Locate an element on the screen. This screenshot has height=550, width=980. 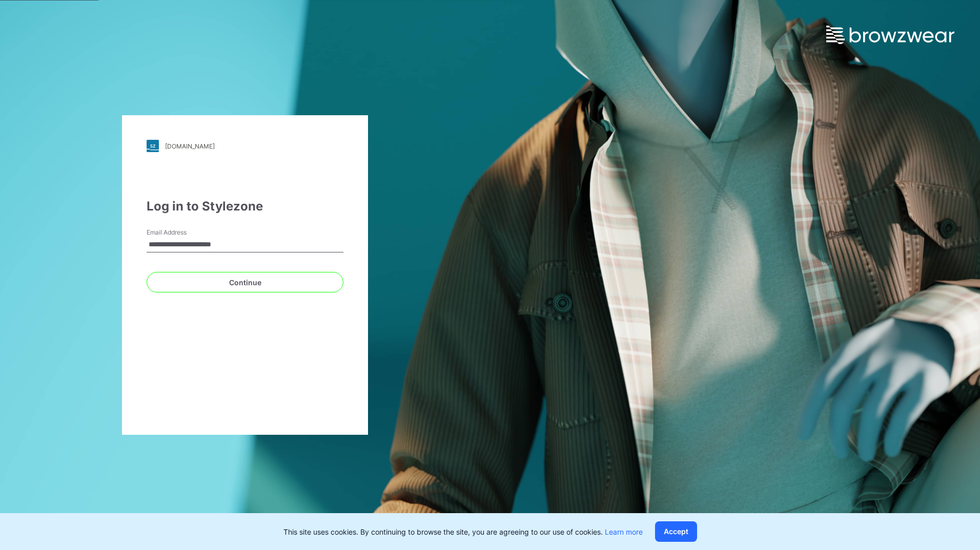
p: This site uses cookies. By continuing to browse the site, you are agreeing to our use of cookies. is located at coordinates (463, 532).